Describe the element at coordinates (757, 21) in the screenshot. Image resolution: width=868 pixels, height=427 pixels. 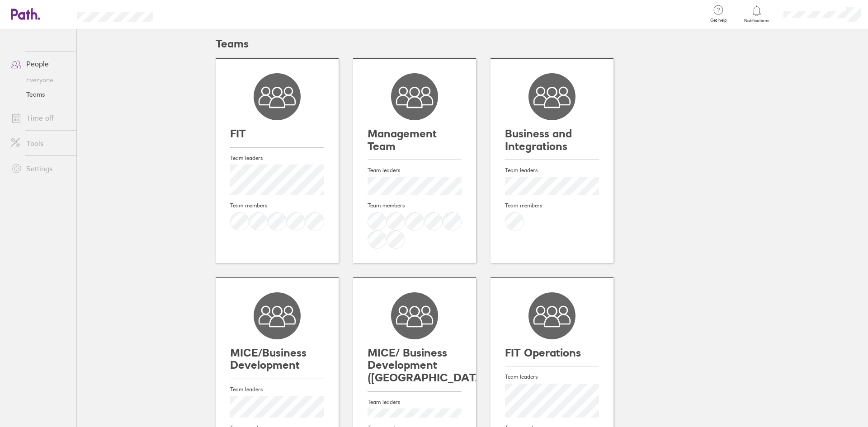
I see `span: Notifications` at that location.